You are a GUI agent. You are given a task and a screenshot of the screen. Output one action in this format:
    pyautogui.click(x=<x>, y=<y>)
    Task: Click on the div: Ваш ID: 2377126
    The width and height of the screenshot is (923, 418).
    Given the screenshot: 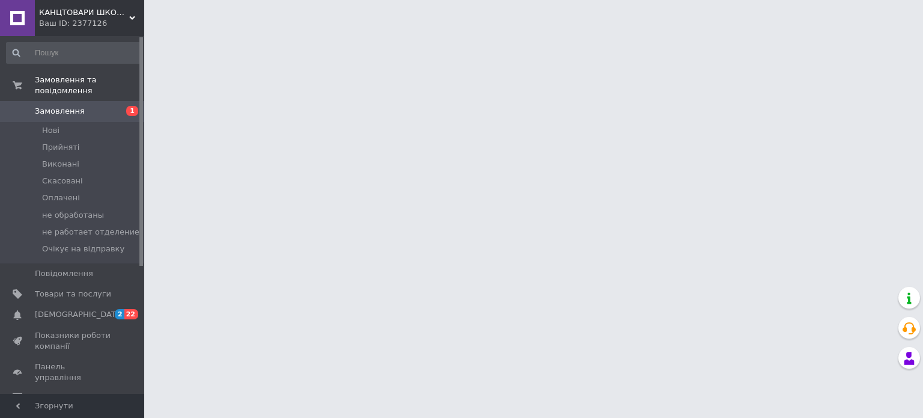 What is the action you would take?
    pyautogui.click(x=91, y=23)
    